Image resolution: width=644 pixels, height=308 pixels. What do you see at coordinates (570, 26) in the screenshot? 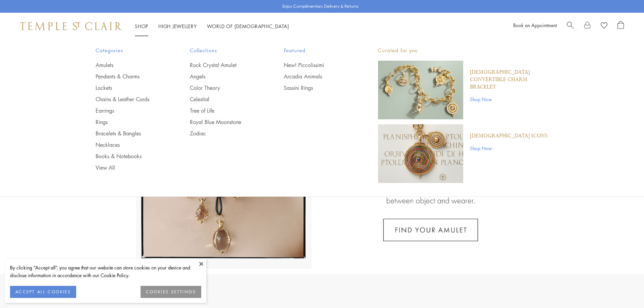
I see `a: Search` at bounding box center [570, 26].